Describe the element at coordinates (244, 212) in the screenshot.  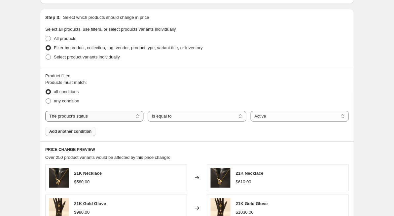
I see `div: $1030.00` at that location.